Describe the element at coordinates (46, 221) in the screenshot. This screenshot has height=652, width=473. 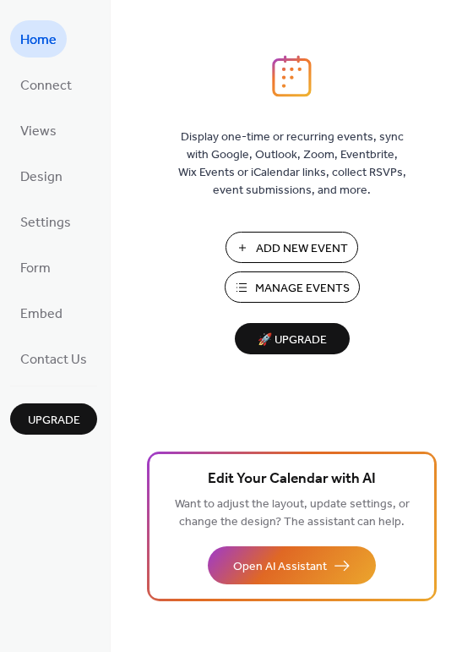
I see `a: Settings` at that location.